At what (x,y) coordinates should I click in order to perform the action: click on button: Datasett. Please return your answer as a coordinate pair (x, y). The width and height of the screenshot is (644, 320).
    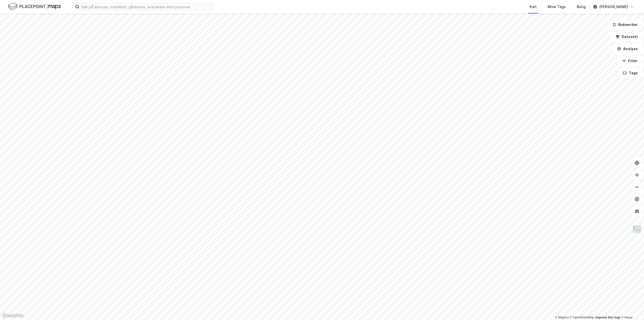
    Looking at the image, I should click on (626, 37).